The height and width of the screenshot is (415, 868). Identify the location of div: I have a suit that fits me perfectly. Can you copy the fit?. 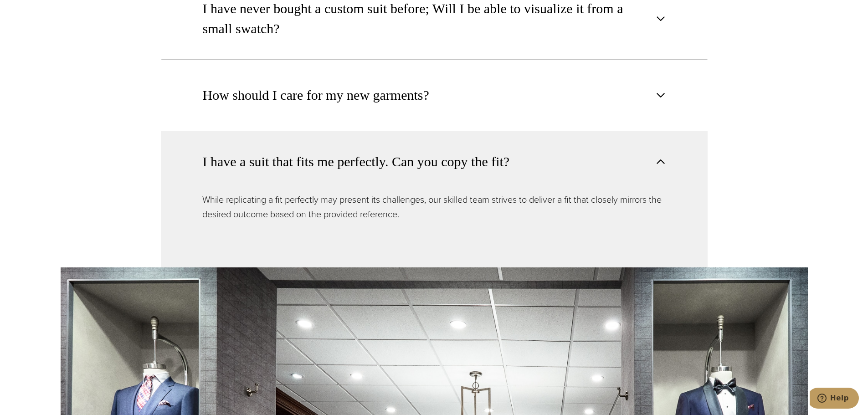
(435, 230).